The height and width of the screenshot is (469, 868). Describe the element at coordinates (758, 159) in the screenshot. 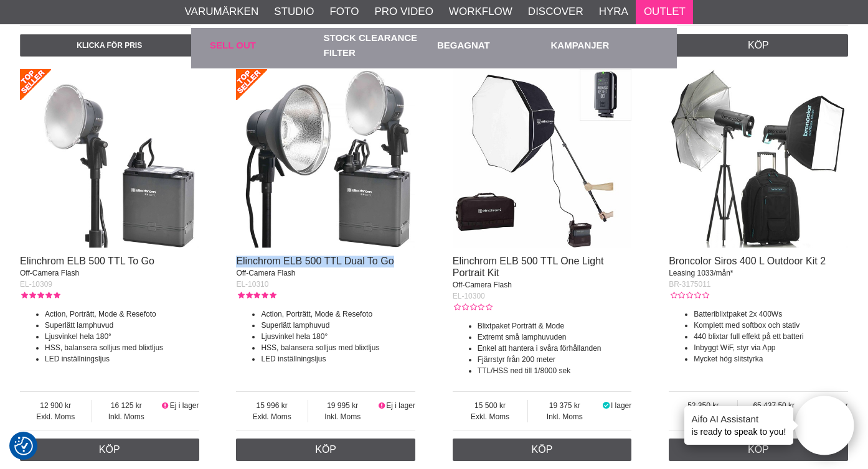

I see `img: Broncolor Siros 400 L Outdoor Kit 2` at that location.